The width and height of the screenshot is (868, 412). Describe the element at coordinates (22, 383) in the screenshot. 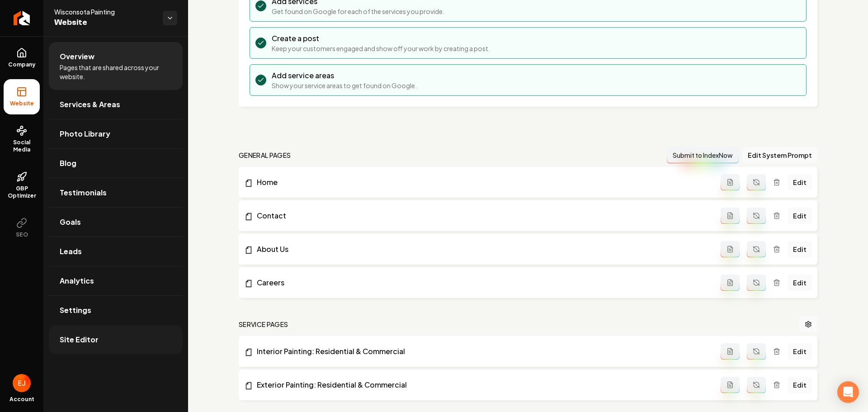

I see `img: Eduard Joers` at that location.